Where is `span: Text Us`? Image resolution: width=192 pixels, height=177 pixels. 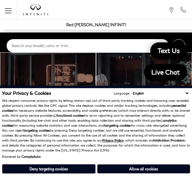 span: Text Us is located at coordinates (168, 50).